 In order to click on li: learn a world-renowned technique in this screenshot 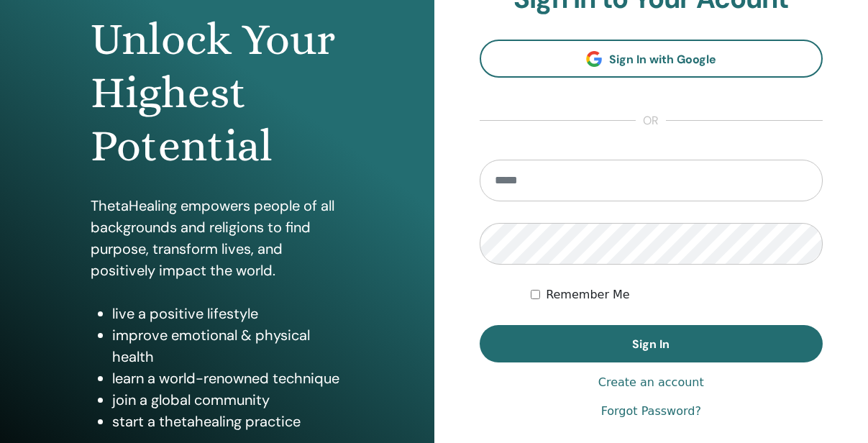, I will do `click(228, 378)`.